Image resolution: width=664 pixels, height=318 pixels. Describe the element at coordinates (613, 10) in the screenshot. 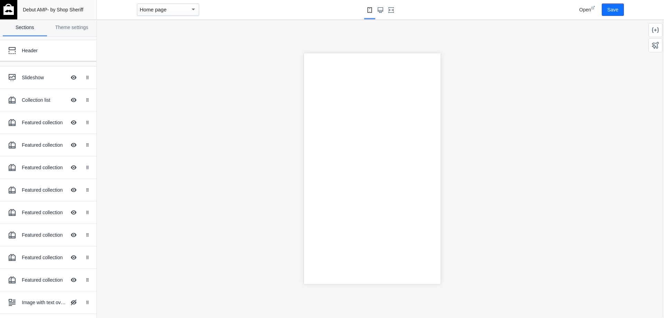

I see `button: Save` at that location.